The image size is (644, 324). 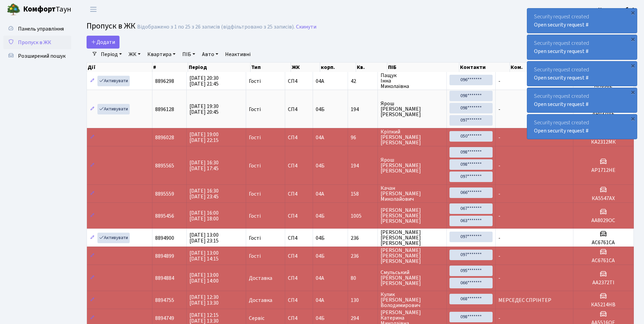 What do you see at coordinates (423, 67) in the screenshot?
I see `th: ПІБ` at bounding box center [423, 67].